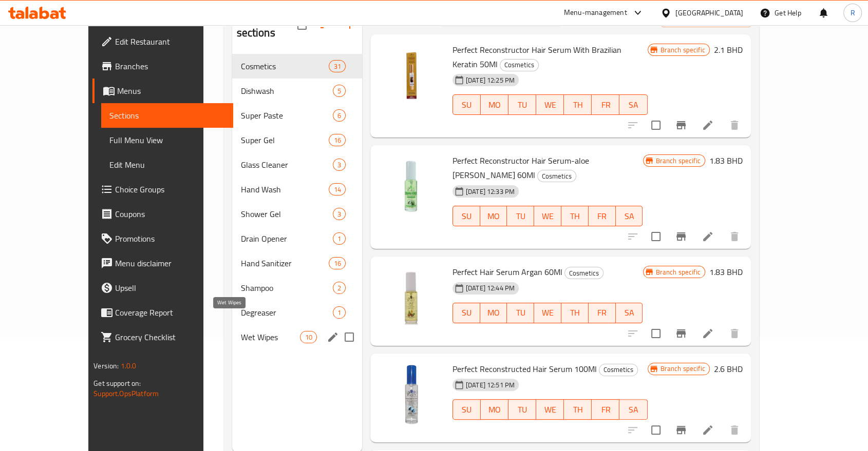 The width and height of the screenshot is (868, 451). What do you see at coordinates (163, 264) in the screenshot?
I see `a: Menu disclaimer` at bounding box center [163, 264].